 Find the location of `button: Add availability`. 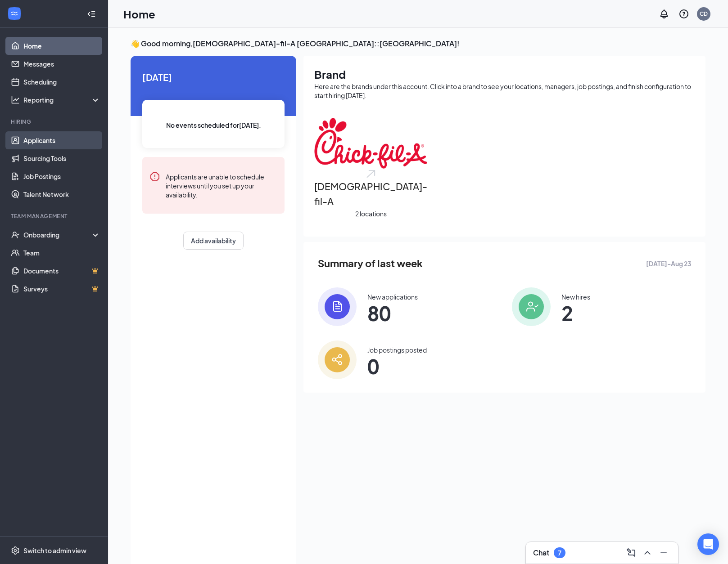

button: Add availability is located at coordinates (213, 241).